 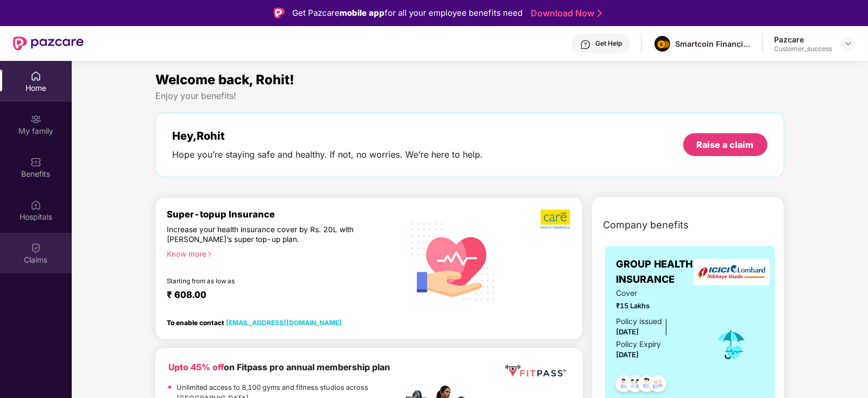 I want to click on a: Download Now, so click(x=564, y=13).